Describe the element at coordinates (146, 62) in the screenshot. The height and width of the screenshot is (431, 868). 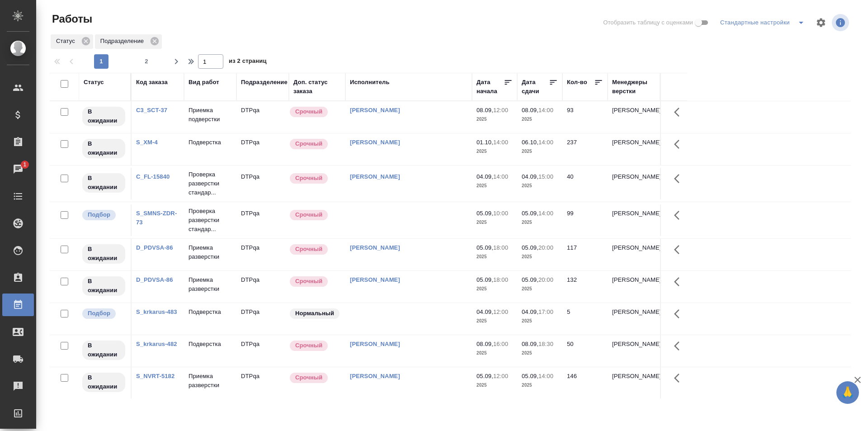
I see `span: 2` at that location.